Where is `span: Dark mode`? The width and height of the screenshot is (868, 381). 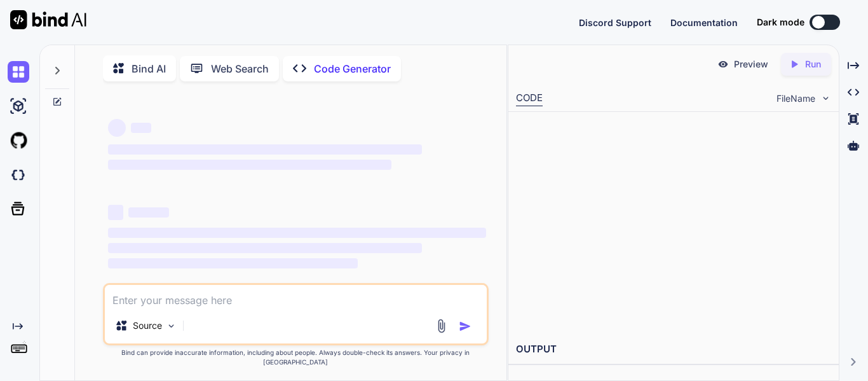
span: Dark mode is located at coordinates (780, 22).